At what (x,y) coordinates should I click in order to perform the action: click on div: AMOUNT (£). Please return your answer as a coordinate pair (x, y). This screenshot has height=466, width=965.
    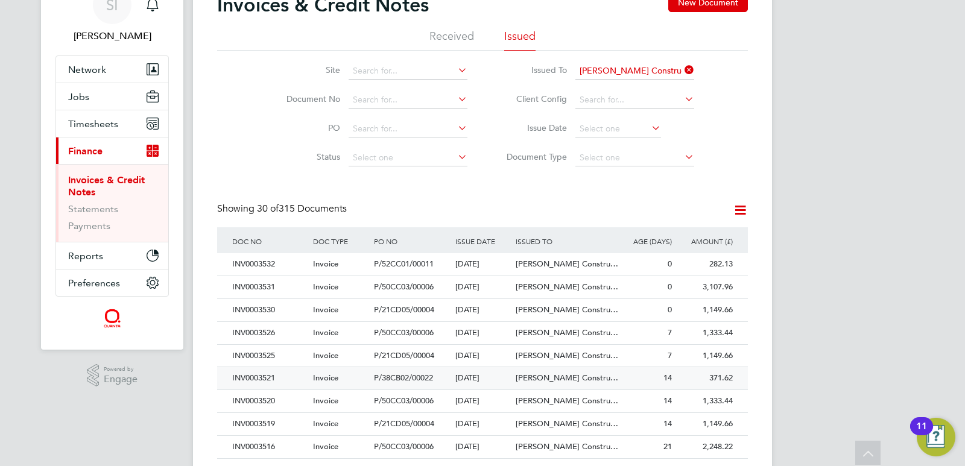
    Looking at the image, I should click on (705, 241).